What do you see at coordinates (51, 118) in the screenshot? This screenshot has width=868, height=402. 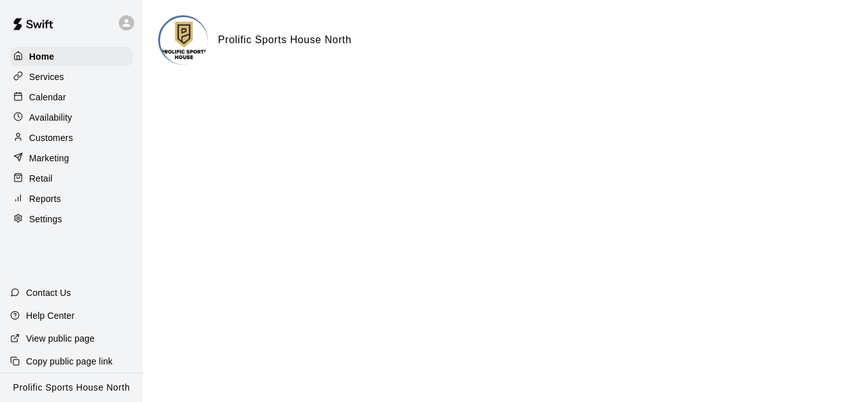 I see `p: Availability` at bounding box center [51, 118].